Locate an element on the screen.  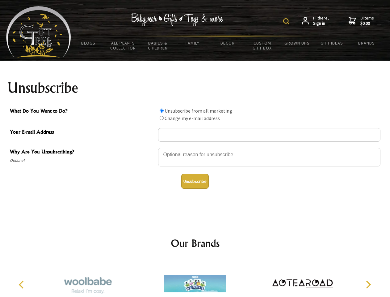
a: All Plants Collection is located at coordinates (123, 45).